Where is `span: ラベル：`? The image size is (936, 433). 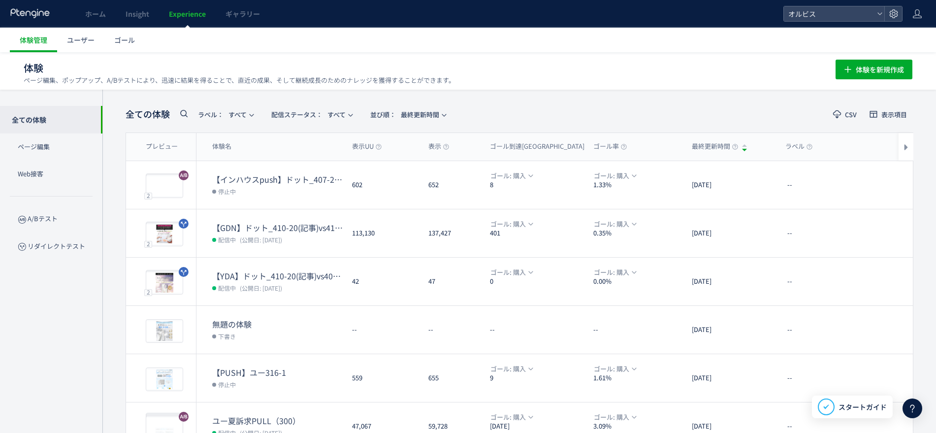 span: ラベル： is located at coordinates (211, 114).